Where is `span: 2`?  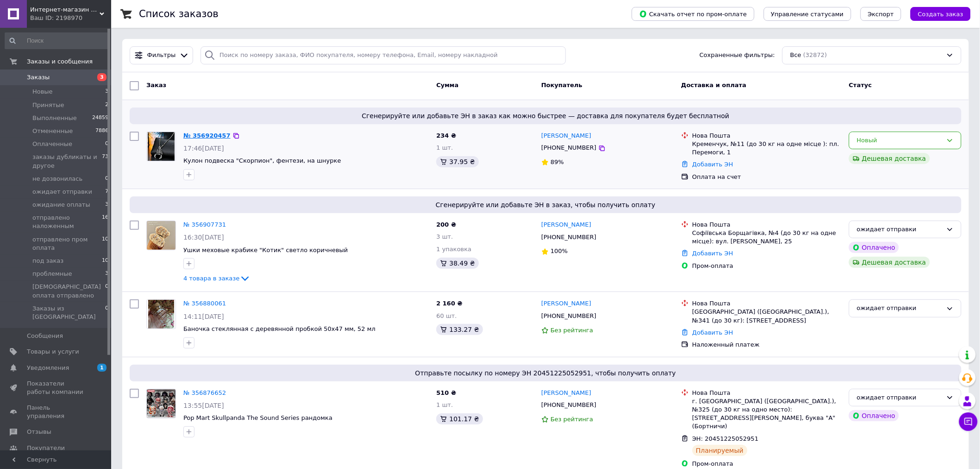 span: 2 is located at coordinates (107, 105).